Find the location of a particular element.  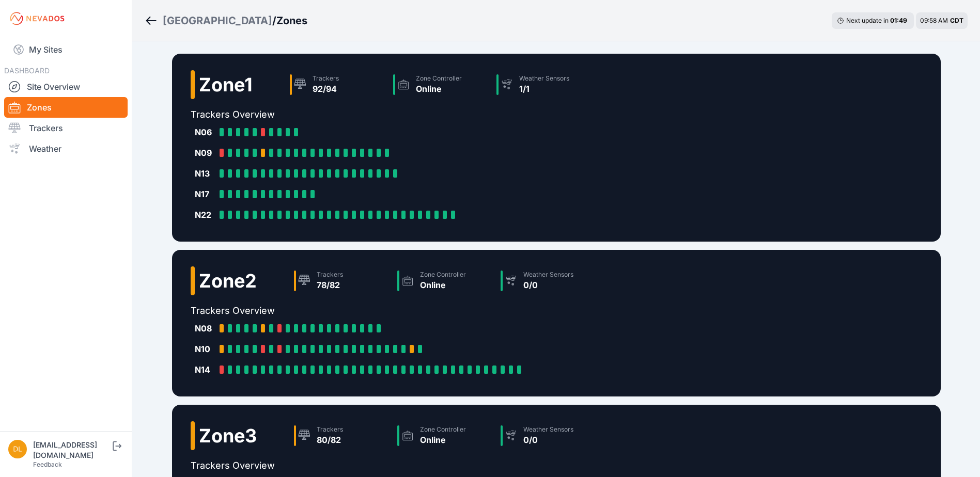

div: 01 : 49 is located at coordinates (900, 20).